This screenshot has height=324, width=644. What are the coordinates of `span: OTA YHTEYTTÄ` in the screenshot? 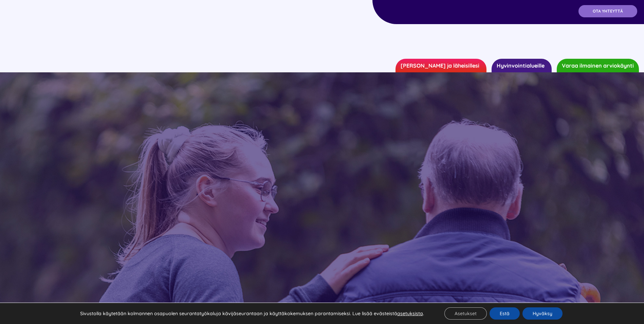 It's located at (608, 12).